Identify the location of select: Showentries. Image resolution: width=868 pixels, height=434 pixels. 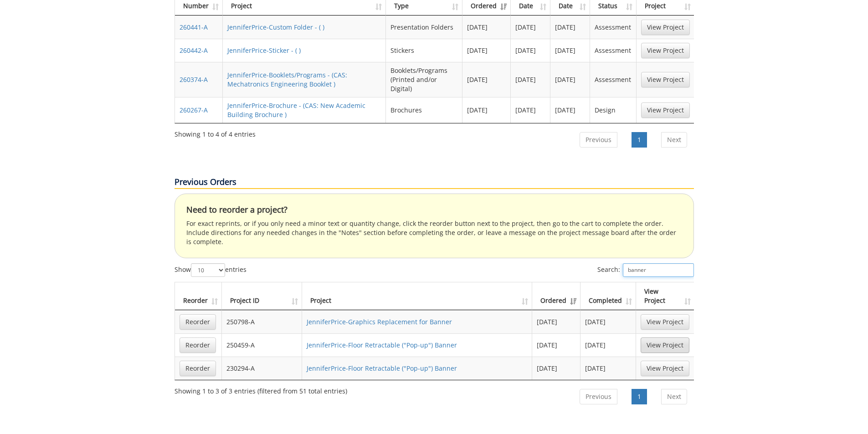
(208, 270).